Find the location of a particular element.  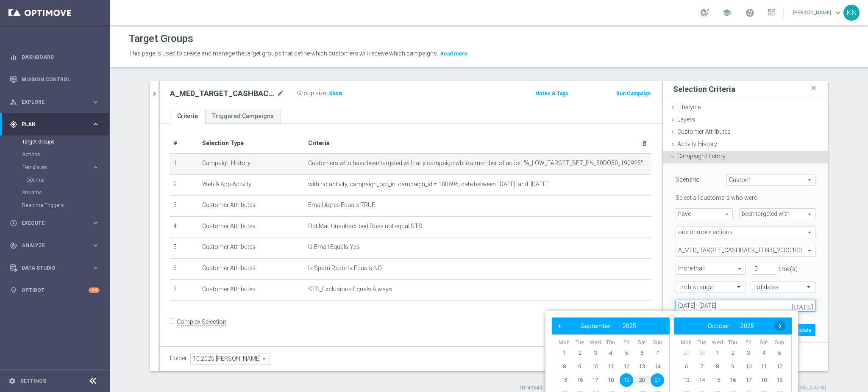

a: Mission Control is located at coordinates (61, 79).